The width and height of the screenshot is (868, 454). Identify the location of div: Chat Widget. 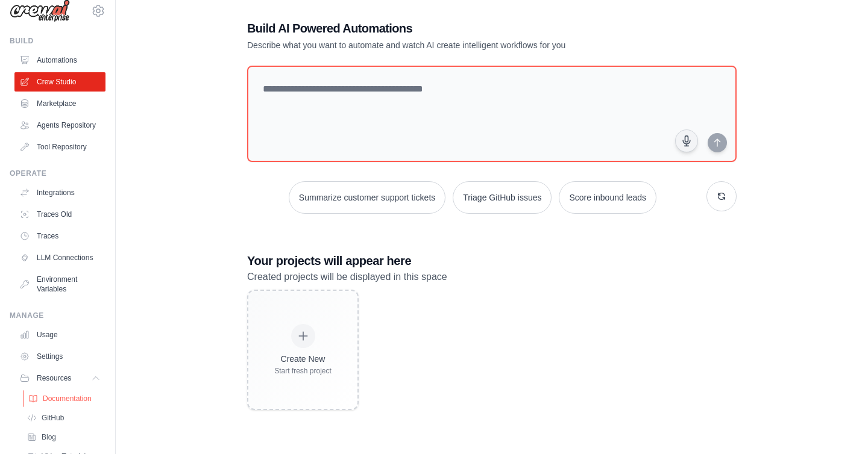
(838, 425).